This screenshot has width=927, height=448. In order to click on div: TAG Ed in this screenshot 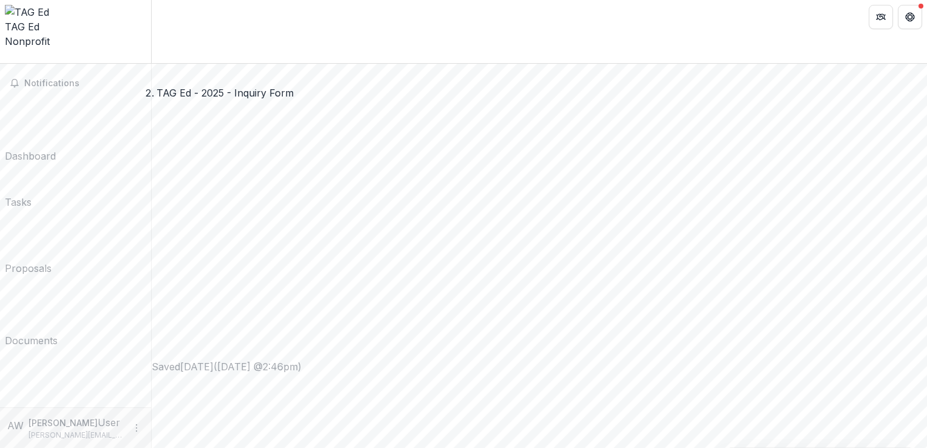, I will do `click(75, 27)`.